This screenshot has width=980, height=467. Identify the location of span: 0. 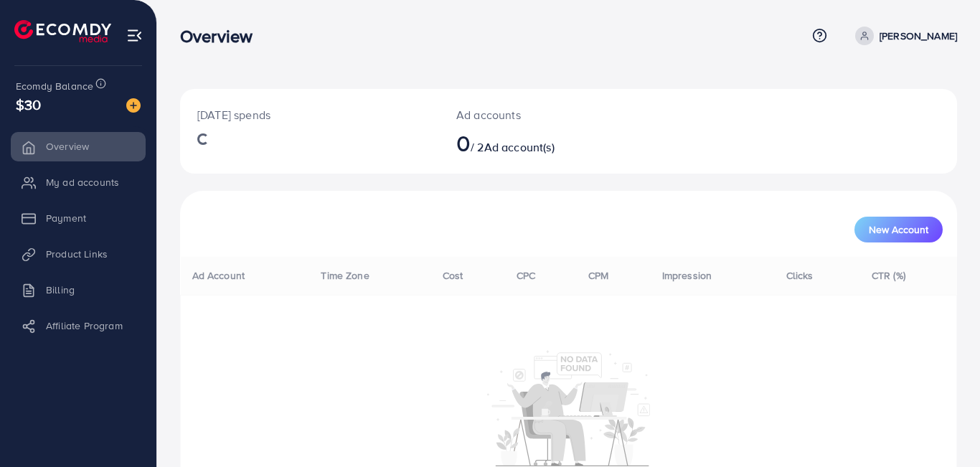
(463, 143).